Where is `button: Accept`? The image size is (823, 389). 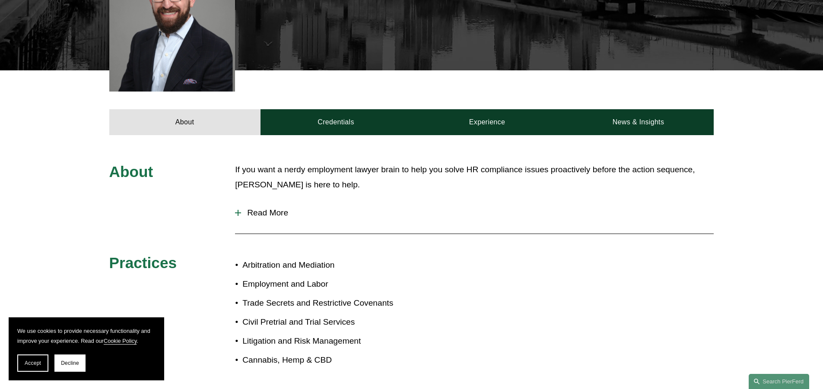 button: Accept is located at coordinates (33, 363).